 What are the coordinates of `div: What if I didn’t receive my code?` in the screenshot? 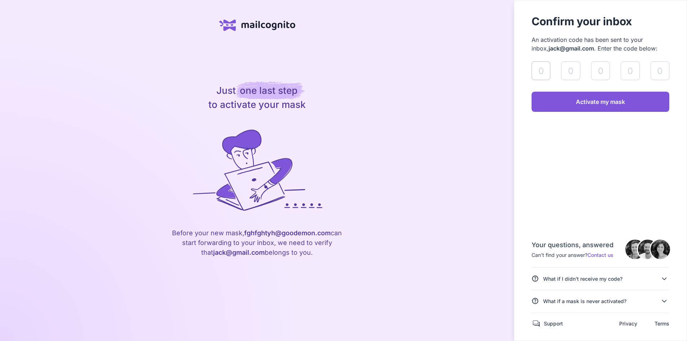 It's located at (583, 278).